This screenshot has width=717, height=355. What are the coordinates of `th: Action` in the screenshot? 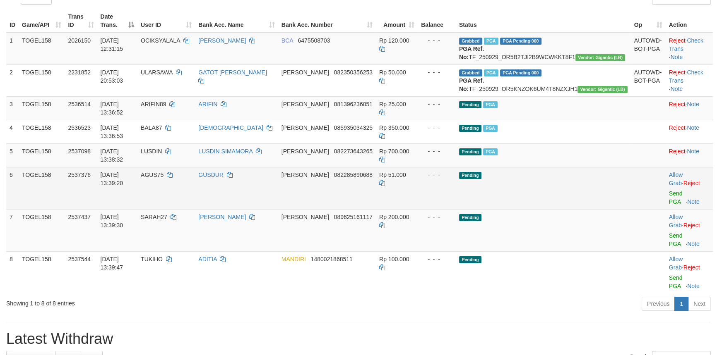 It's located at (689, 21).